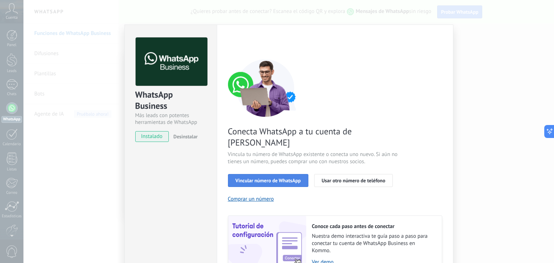 This screenshot has height=263, width=554. Describe the element at coordinates (184, 137) in the screenshot. I see `button: Desinstalar` at that location.